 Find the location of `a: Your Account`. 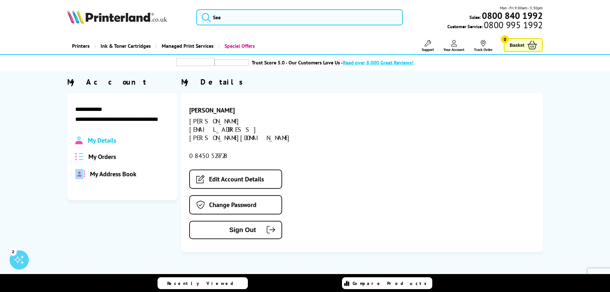

a: Your Account is located at coordinates (454, 46).